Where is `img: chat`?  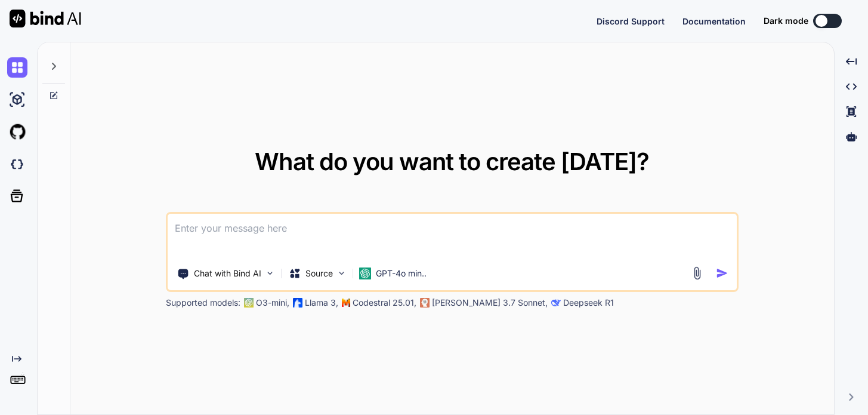
img: chat is located at coordinates (17, 68).